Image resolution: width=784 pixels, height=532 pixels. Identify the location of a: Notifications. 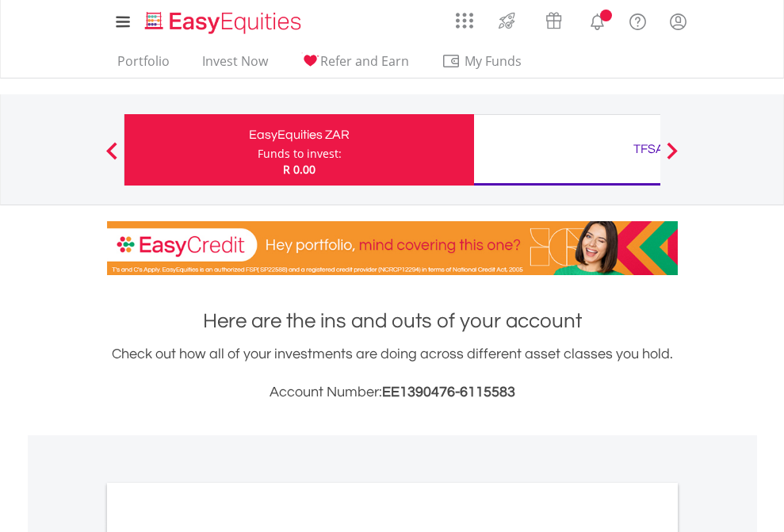
(597, 20).